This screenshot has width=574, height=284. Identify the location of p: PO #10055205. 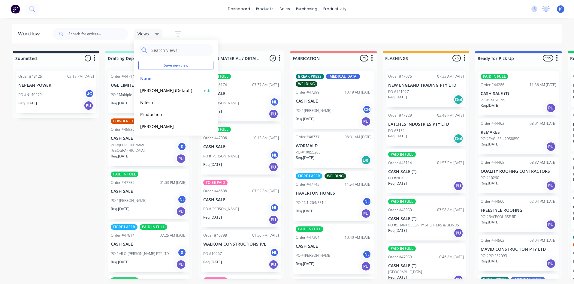
(308, 153).